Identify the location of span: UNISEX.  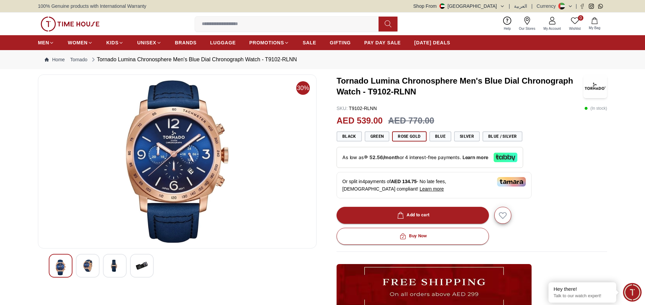
(147, 43).